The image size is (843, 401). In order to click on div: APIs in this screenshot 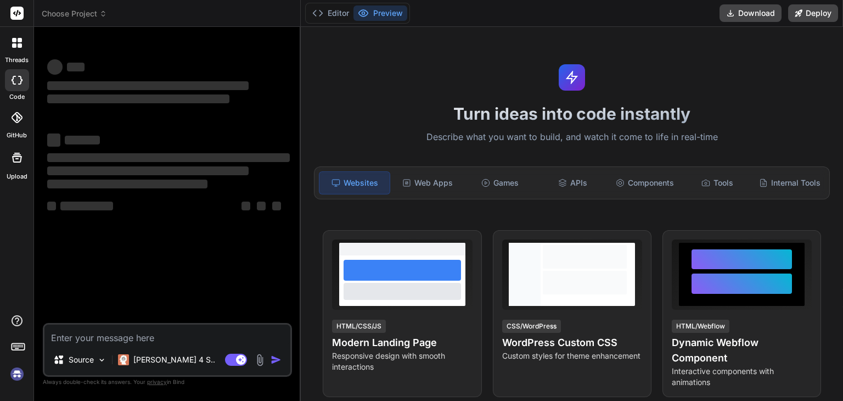, I will do `click(573, 183)`.